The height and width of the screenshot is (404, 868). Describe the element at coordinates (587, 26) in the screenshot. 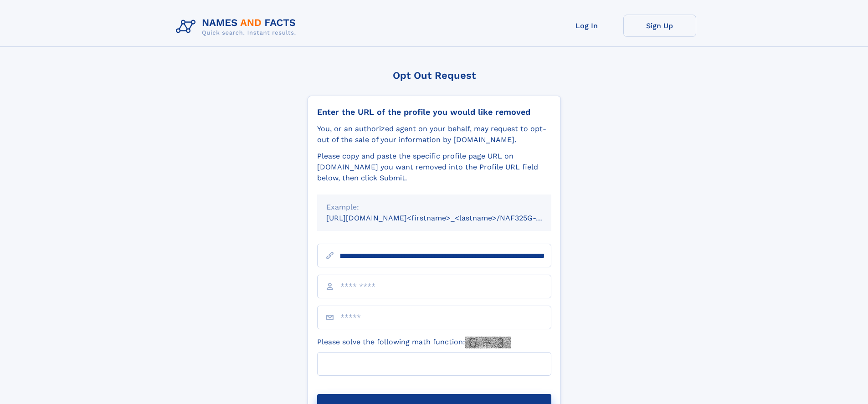

I see `a: Log In` at that location.